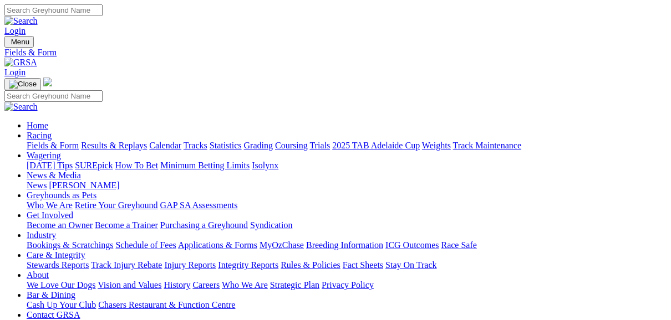 Image resolution: width=671 pixels, height=320 pixels. I want to click on div: Greyhounds as Pets, so click(346, 206).